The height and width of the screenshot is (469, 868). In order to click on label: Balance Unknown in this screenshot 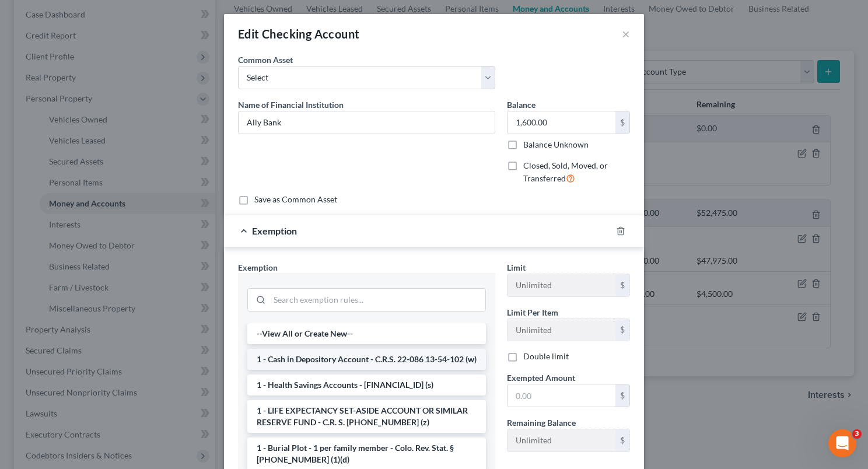, I will do `click(556, 144)`.